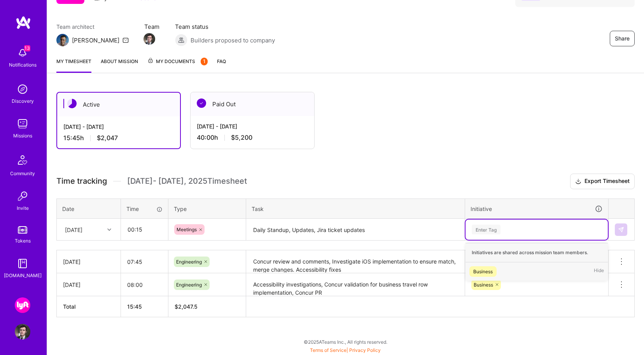 The image size is (644, 355). What do you see at coordinates (177, 65) in the screenshot?
I see `a: My Documents1` at bounding box center [177, 65].